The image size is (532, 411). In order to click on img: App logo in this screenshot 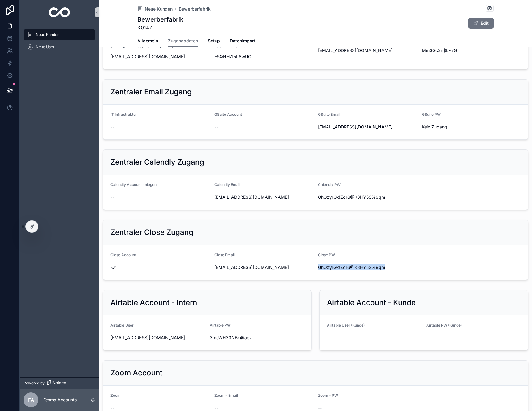, I will do `click(59, 13)`.